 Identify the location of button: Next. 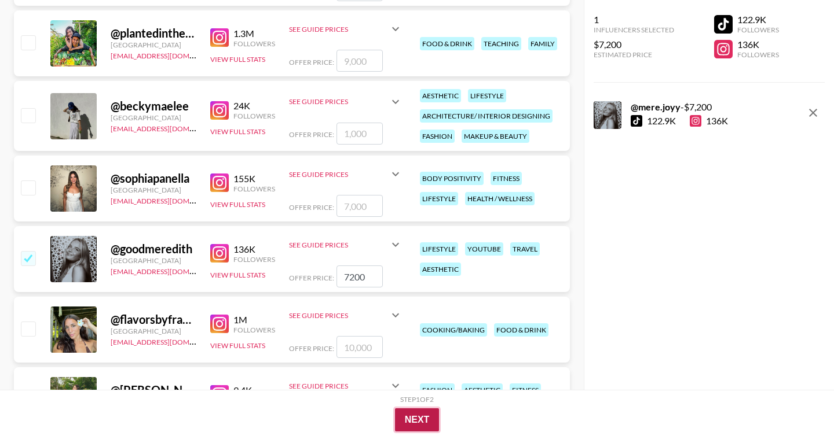
(417, 420).